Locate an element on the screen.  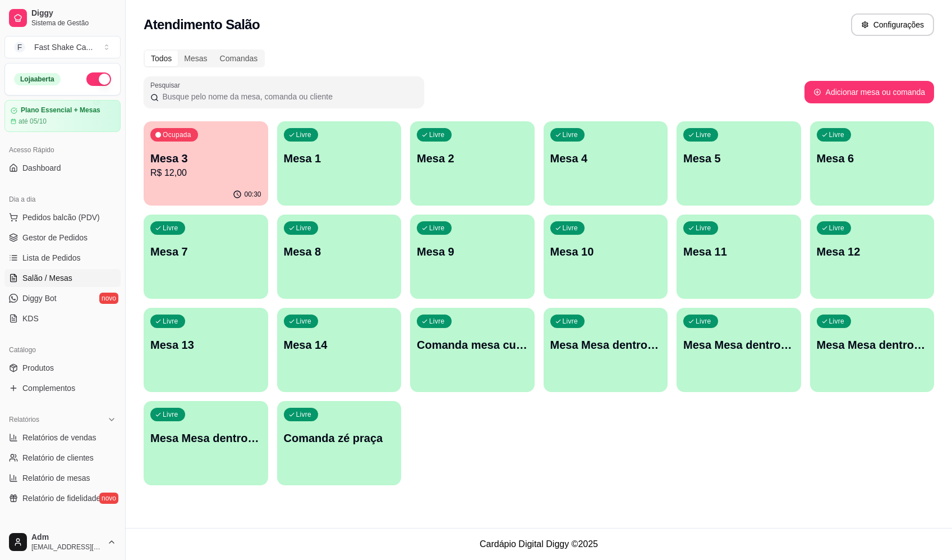
div: Comandas is located at coordinates (239, 58).